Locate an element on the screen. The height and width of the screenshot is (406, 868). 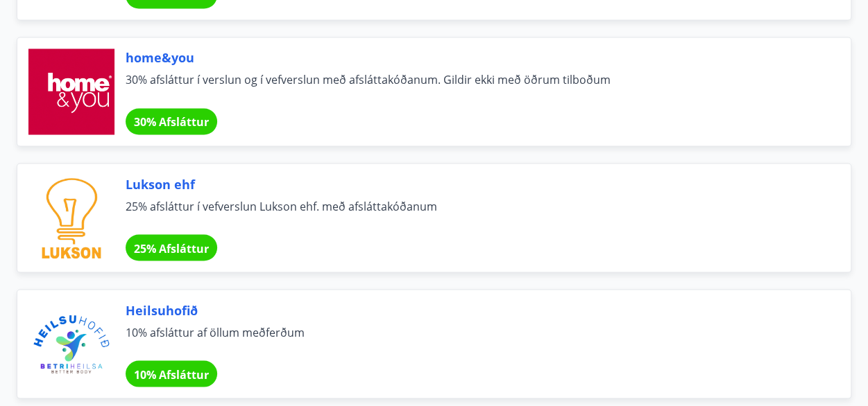
span: home&you is located at coordinates (471, 58).